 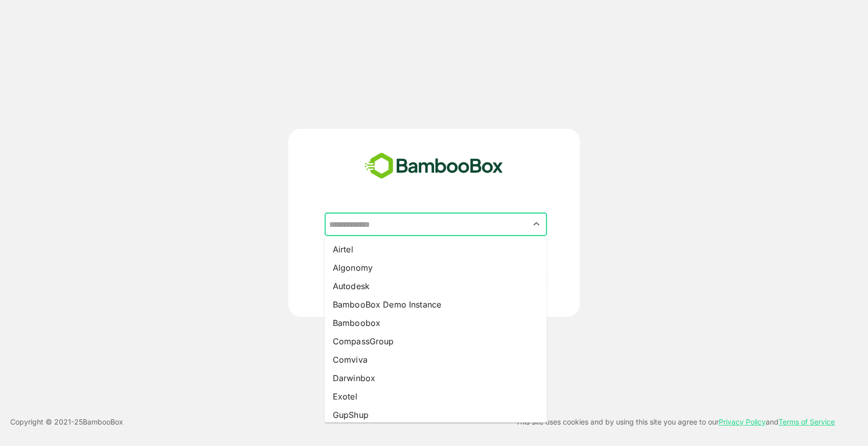 I want to click on li: Bamboobox, so click(x=436, y=322).